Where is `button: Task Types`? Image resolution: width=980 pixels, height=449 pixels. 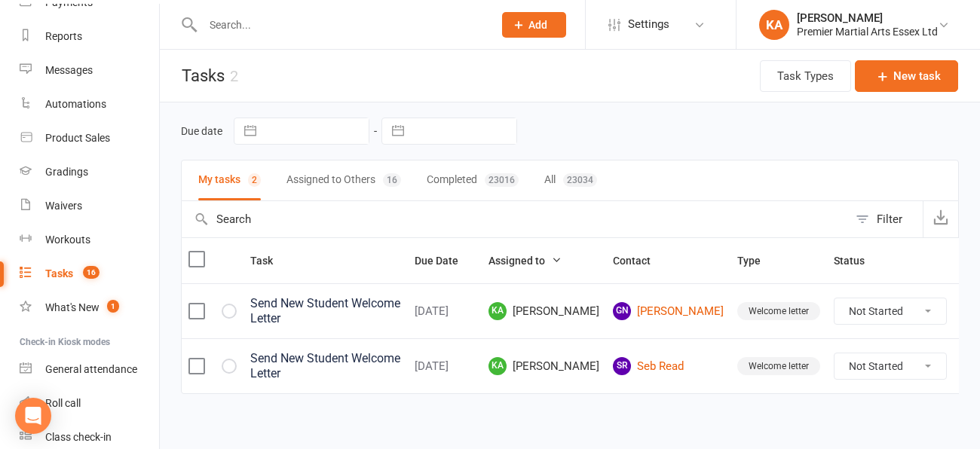 button: Task Types is located at coordinates (805, 76).